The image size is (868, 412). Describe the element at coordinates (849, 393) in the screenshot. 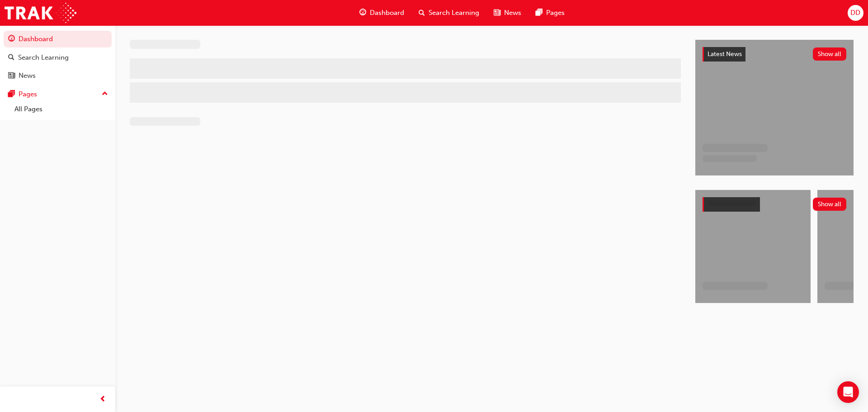

I see `div: Open Intercom Messenger` at that location.